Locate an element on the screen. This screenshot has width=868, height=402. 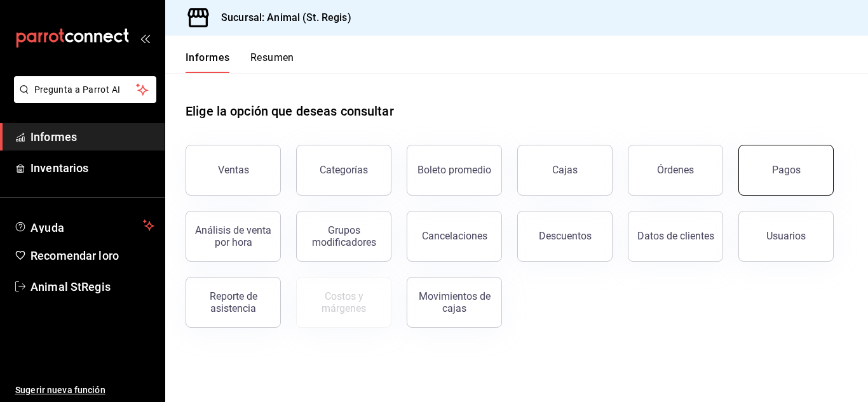
font: Sugerir nueva función is located at coordinates (60, 390).